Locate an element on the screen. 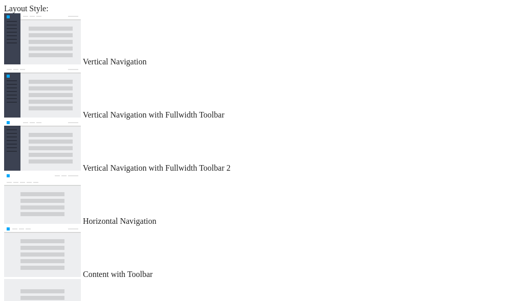 The width and height of the screenshot is (524, 301). span: Horizontal Navigation is located at coordinates (120, 221).